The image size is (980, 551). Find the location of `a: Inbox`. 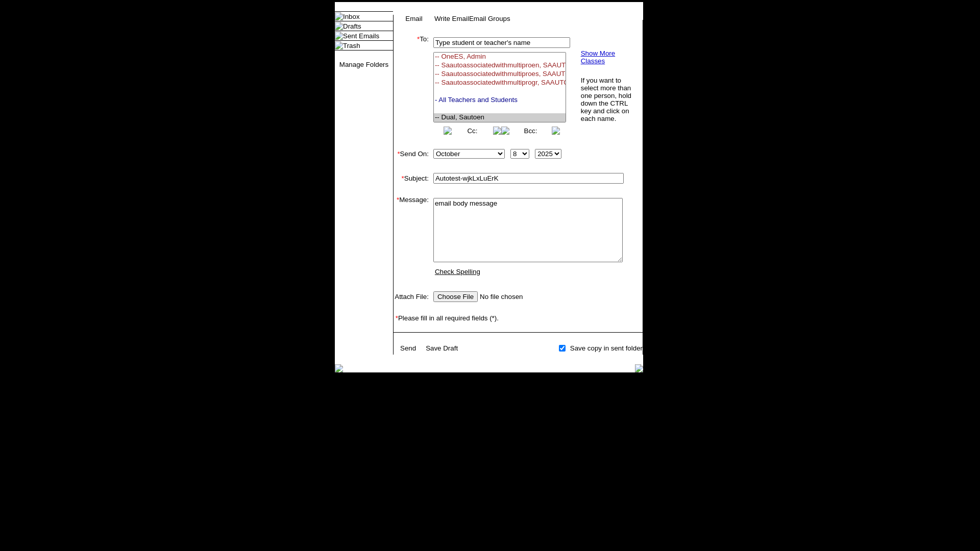

a: Inbox is located at coordinates (351, 17).